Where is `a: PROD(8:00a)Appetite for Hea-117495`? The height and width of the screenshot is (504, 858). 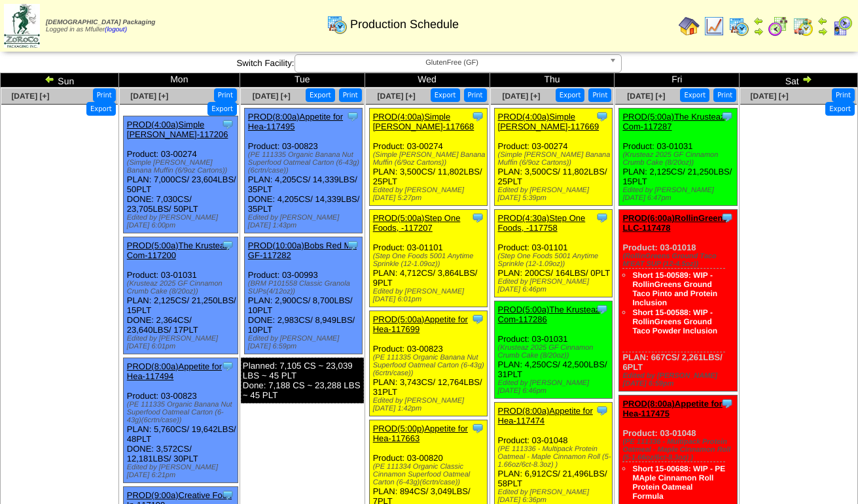 a: PROD(8:00a)Appetite for Hea-117495 is located at coordinates (295, 122).